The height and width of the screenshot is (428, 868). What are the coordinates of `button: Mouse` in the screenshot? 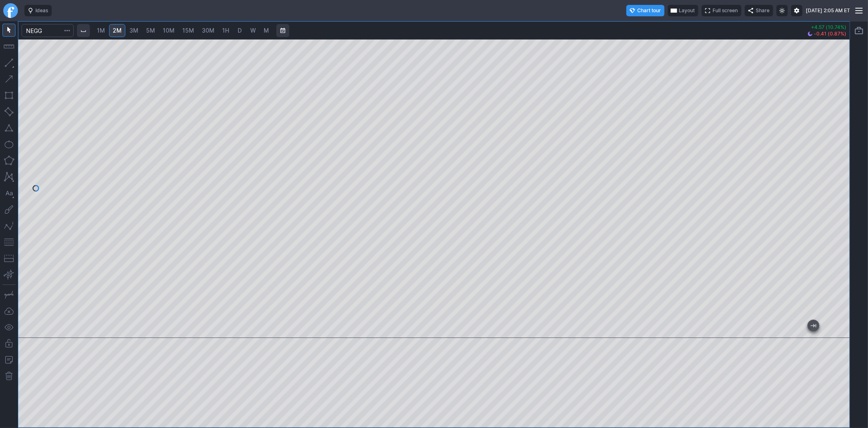 It's located at (9, 30).